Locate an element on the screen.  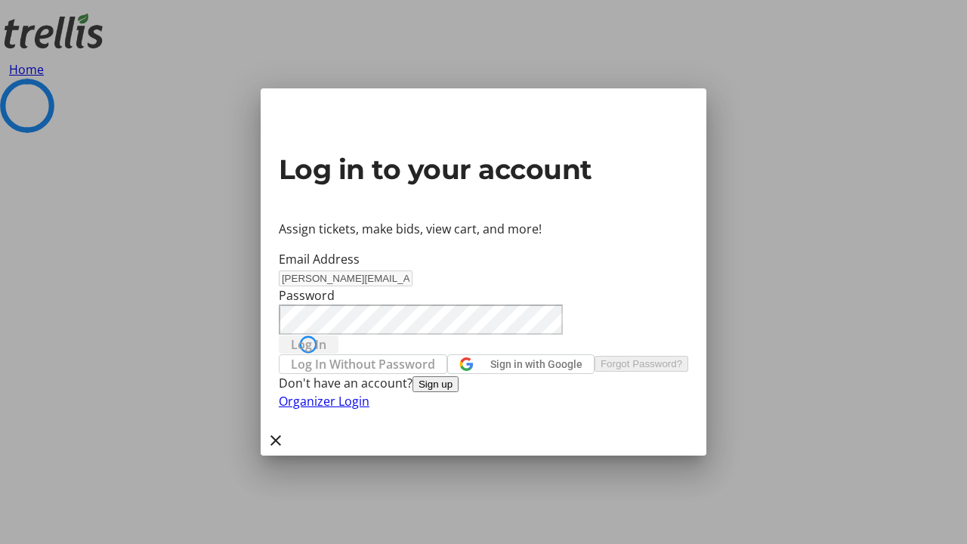
a: Organizer Login is located at coordinates (324, 401).